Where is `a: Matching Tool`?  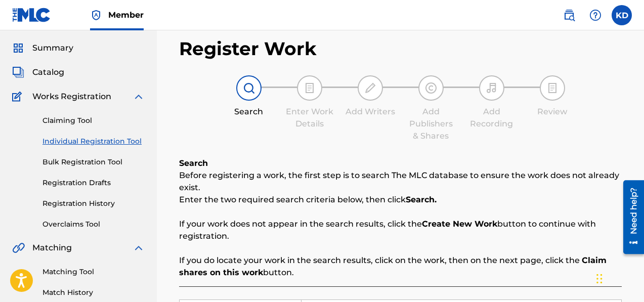 a: Matching Tool is located at coordinates (94, 272).